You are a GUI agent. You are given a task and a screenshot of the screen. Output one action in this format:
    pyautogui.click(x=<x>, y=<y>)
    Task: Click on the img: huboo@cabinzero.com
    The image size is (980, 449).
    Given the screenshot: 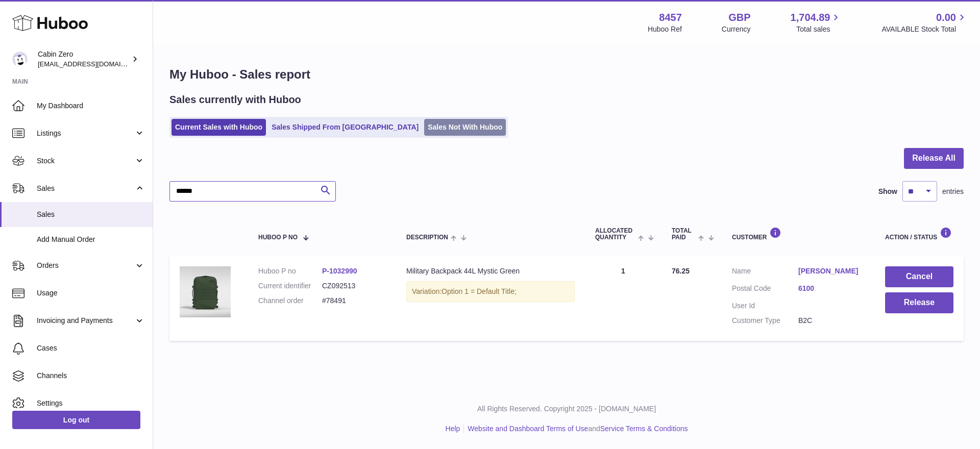 What is the action you would take?
    pyautogui.click(x=20, y=60)
    